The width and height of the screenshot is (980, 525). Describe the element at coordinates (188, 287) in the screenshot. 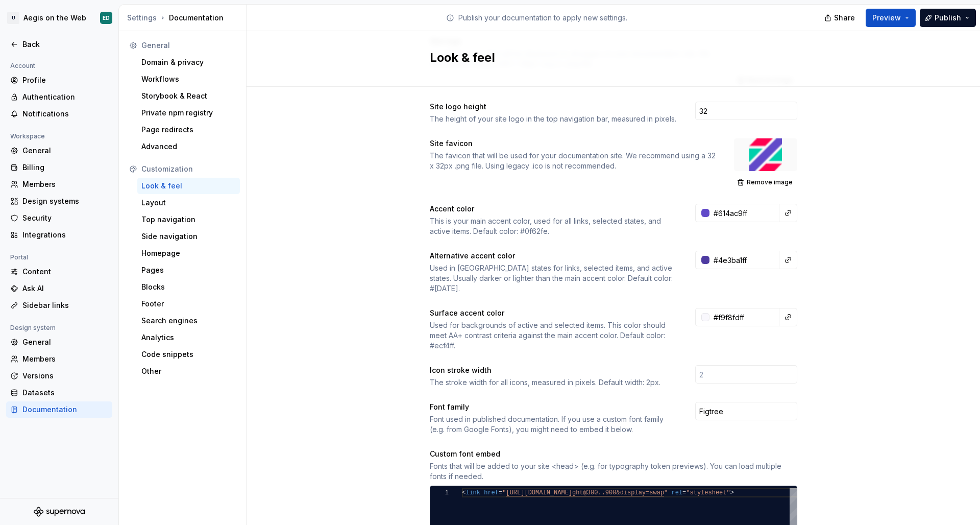

I see `a: Blocks` at that location.